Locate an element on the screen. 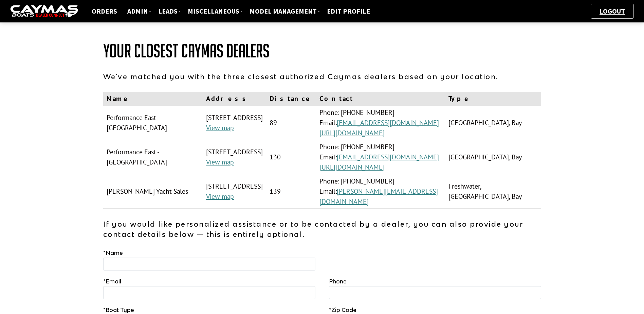 The height and width of the screenshot is (314, 644). label: Phone is located at coordinates (338, 281).